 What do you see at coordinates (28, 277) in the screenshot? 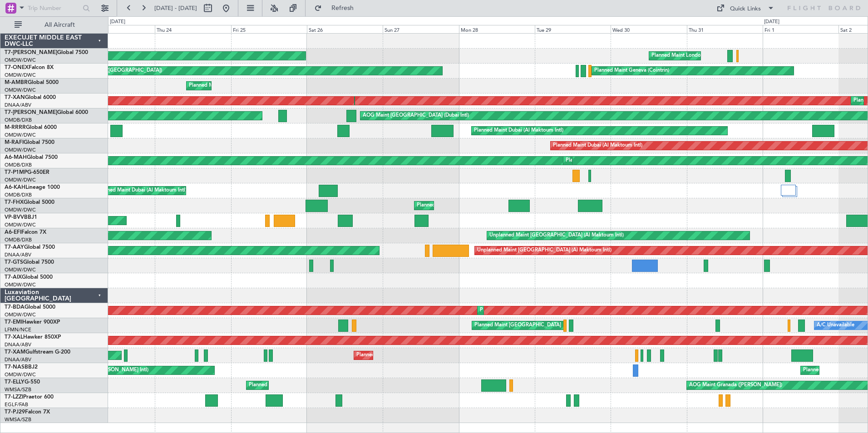
I see `a: T7-AIXGlobal 5000` at bounding box center [28, 277].